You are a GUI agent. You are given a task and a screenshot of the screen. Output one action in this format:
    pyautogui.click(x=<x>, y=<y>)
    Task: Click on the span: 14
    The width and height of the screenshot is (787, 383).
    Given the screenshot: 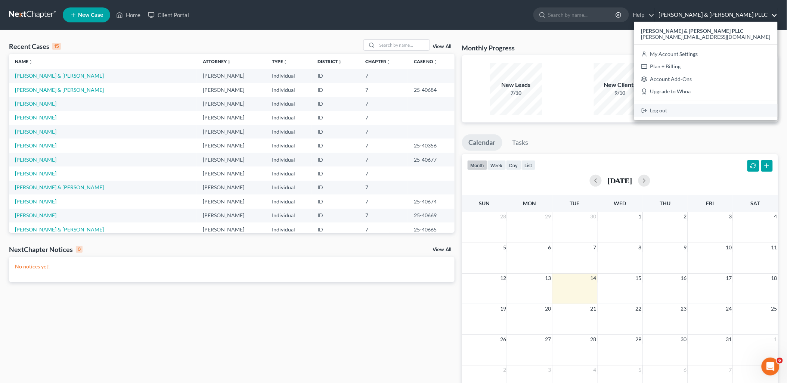 What is the action you would take?
    pyautogui.click(x=594, y=278)
    